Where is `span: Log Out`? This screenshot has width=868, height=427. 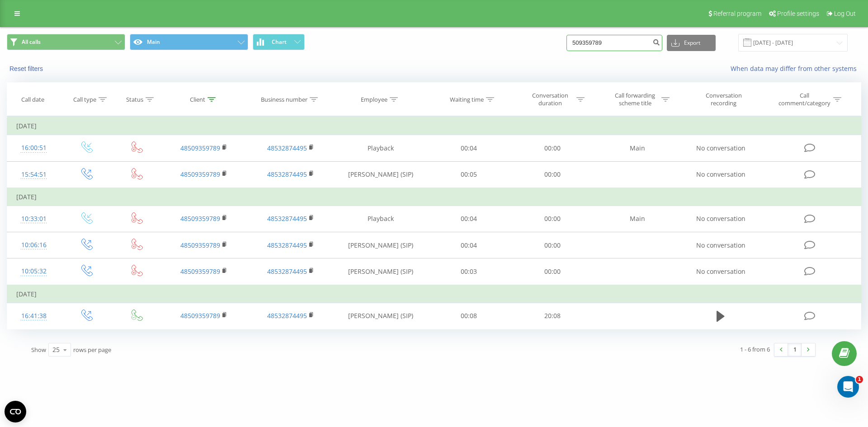 span: Log Out is located at coordinates (845, 13).